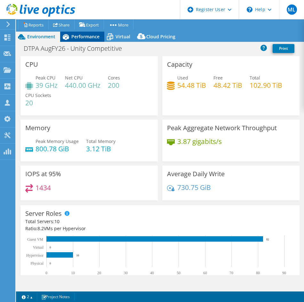  I want to click on h4: 3.87 gigabits/s, so click(199, 142).